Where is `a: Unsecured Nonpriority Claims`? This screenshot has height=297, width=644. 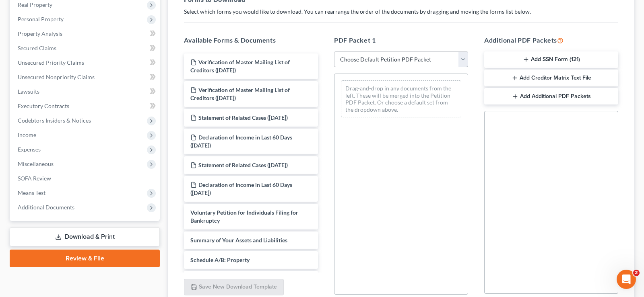 a: Unsecured Nonpriority Claims is located at coordinates (85, 77).